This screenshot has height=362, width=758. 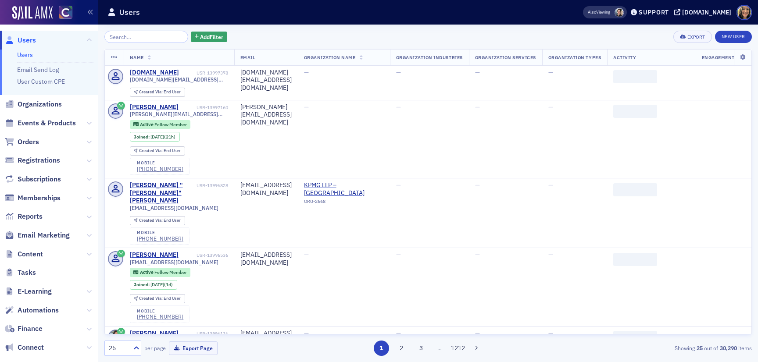 What do you see at coordinates (344, 203) in the screenshot?
I see `div: ORG-2668` at bounding box center [344, 203].